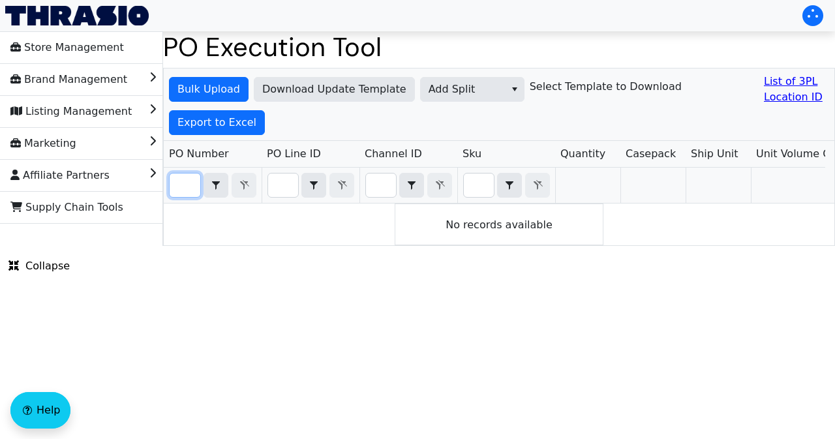  I want to click on span: Help, so click(48, 410).